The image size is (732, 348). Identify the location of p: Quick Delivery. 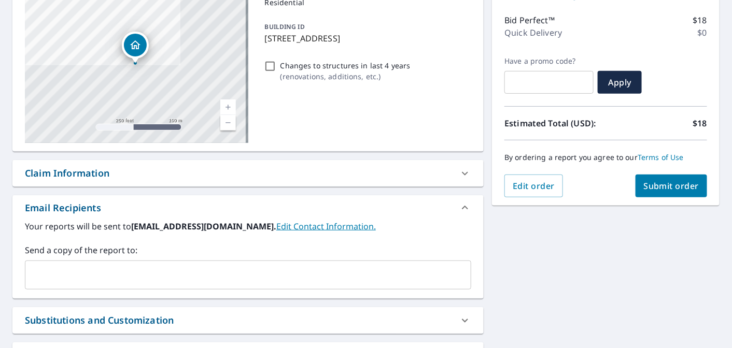
(533, 33).